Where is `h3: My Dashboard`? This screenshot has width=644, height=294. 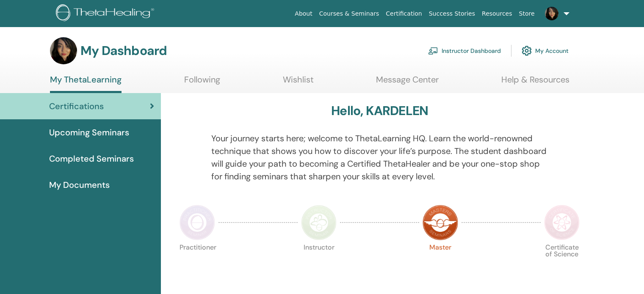 h3: My Dashboard is located at coordinates (123, 51).